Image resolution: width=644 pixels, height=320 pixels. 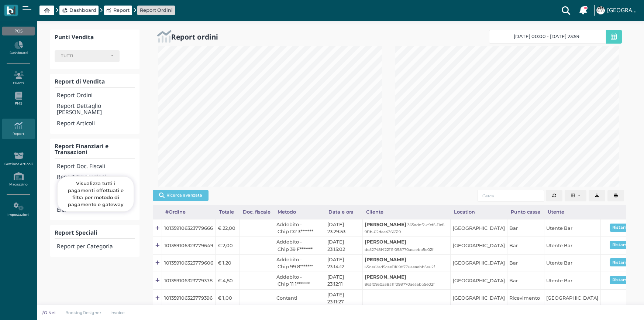 I want to click on a: Gestione Articoli, so click(x=18, y=159).